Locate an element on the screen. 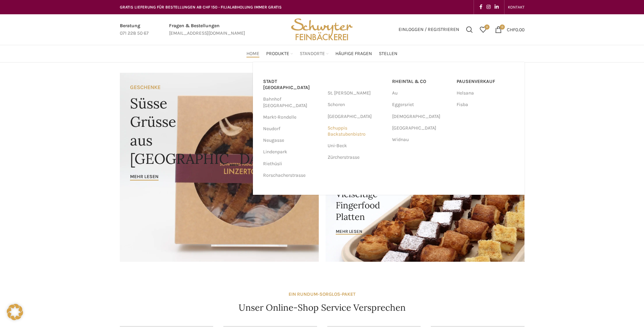 The height and width of the screenshot is (327, 644). a: KONTAKT is located at coordinates (516, 7).